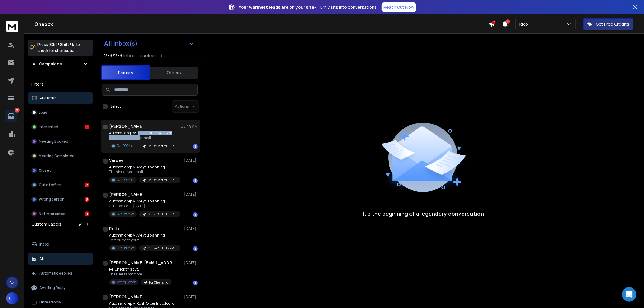 The height and width of the screenshot is (308, 644). What do you see at coordinates (145, 303) in the screenshot?
I see `p: Automatic reply: Rush Order Introduction` at bounding box center [145, 303].